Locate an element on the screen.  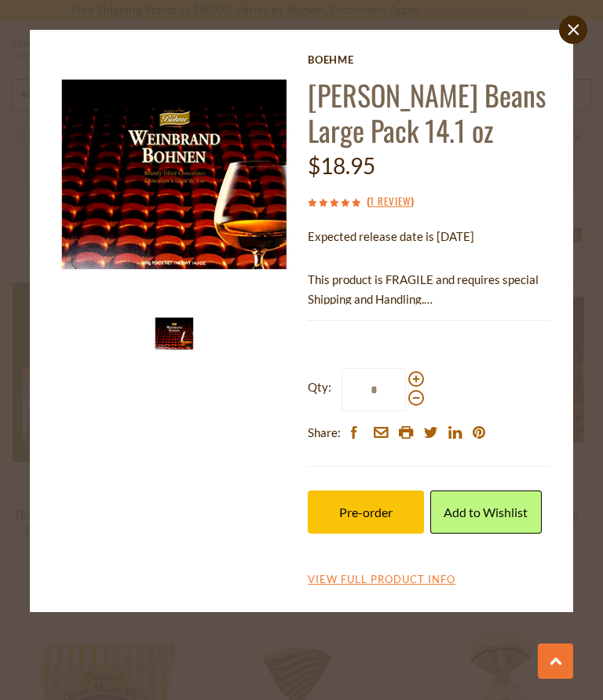
a: Add to Wishlist is located at coordinates (486, 512).